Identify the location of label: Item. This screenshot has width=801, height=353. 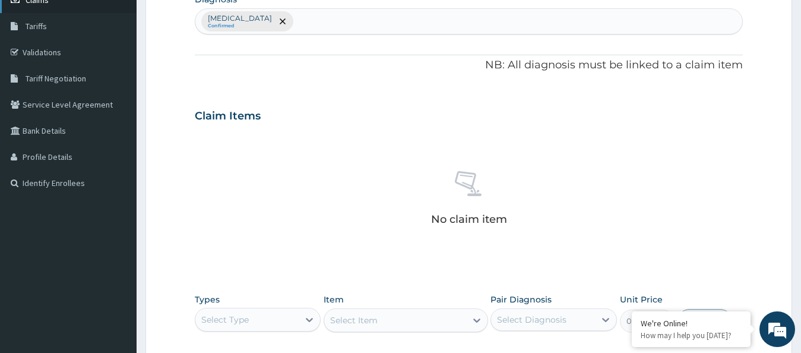
(334, 299).